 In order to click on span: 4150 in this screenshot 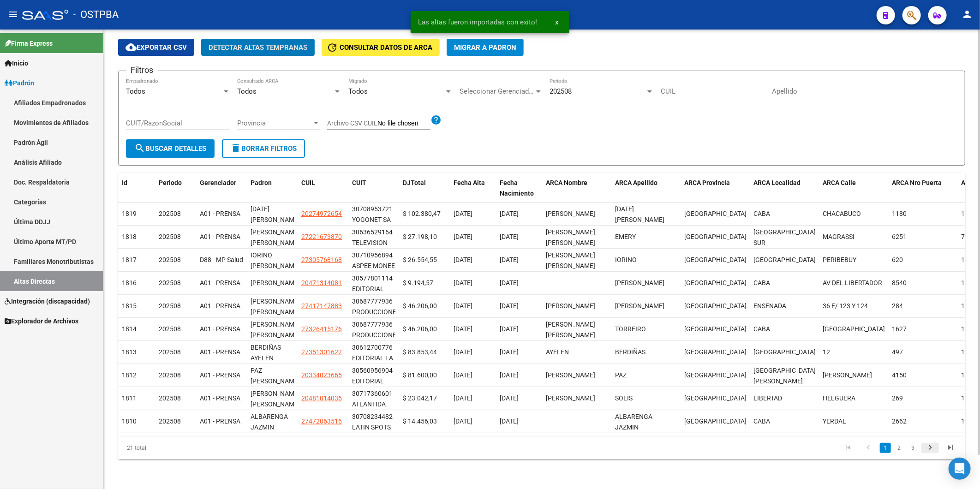, I will do `click(900, 375)`.